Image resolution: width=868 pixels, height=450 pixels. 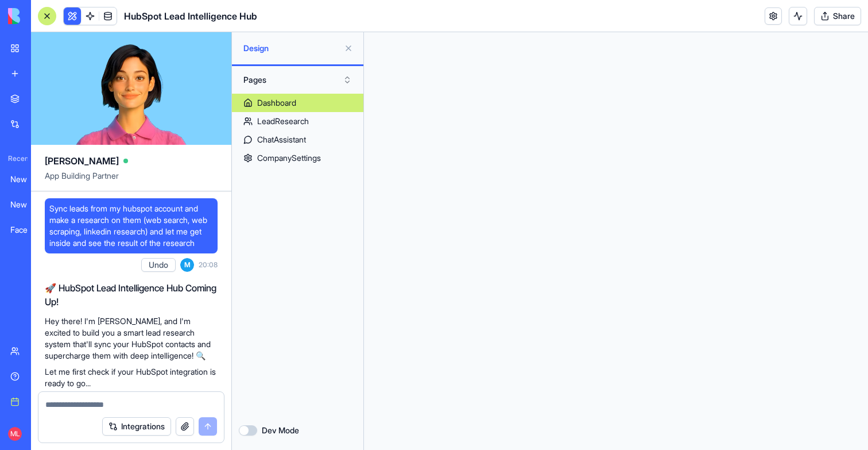 What do you see at coordinates (297, 103) in the screenshot?
I see `a: Dashboard` at bounding box center [297, 103].